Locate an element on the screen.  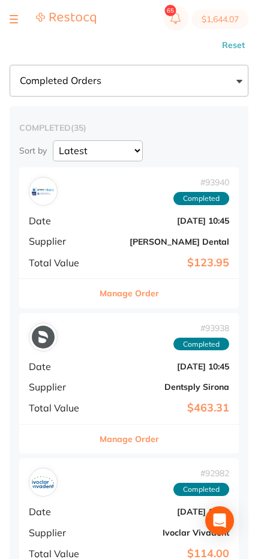
span: # 92982 is located at coordinates (201, 473).